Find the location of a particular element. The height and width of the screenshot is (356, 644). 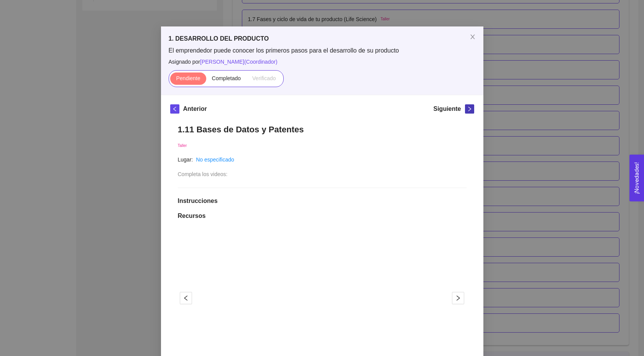

h1: 1.11 Bases de Datos y Patentes is located at coordinates (322, 129).